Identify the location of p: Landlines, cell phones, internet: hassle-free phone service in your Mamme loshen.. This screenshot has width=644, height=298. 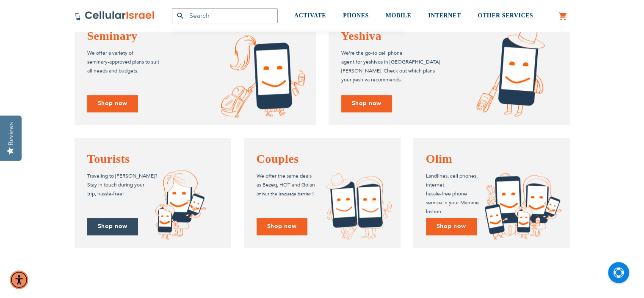
(491, 194).